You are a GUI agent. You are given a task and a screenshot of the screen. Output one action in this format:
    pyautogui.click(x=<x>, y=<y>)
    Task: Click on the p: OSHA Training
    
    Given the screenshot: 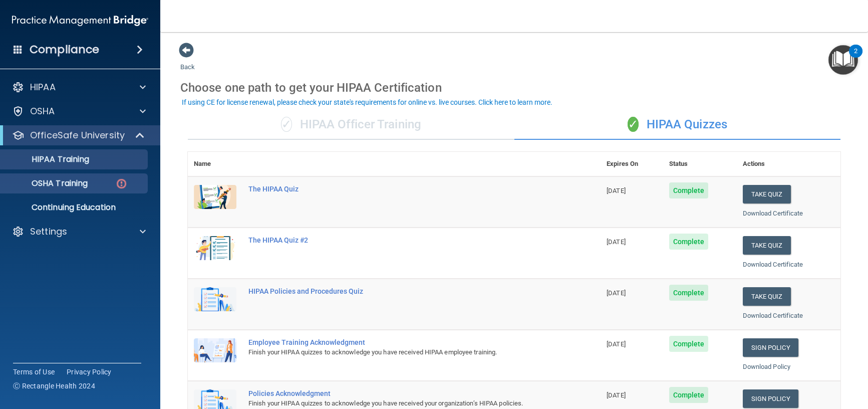 What is the action you would take?
    pyautogui.click(x=47, y=183)
    